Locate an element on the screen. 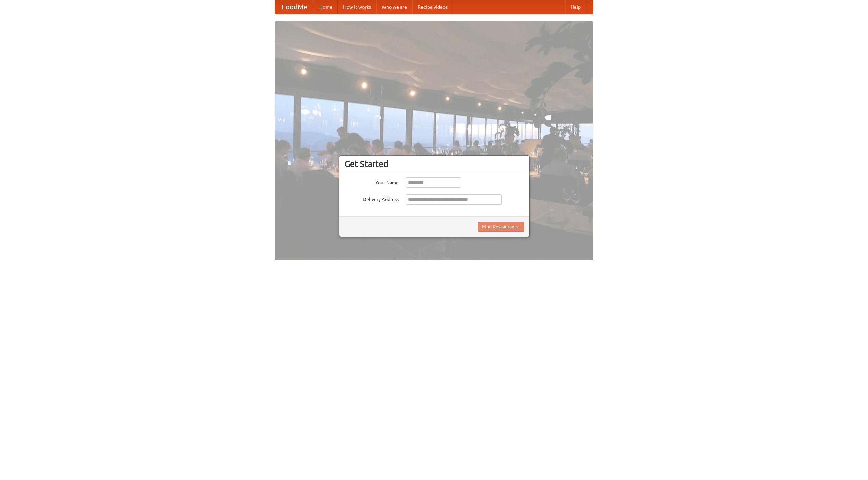 The image size is (868, 480). label: Your Name is located at coordinates (372, 182).